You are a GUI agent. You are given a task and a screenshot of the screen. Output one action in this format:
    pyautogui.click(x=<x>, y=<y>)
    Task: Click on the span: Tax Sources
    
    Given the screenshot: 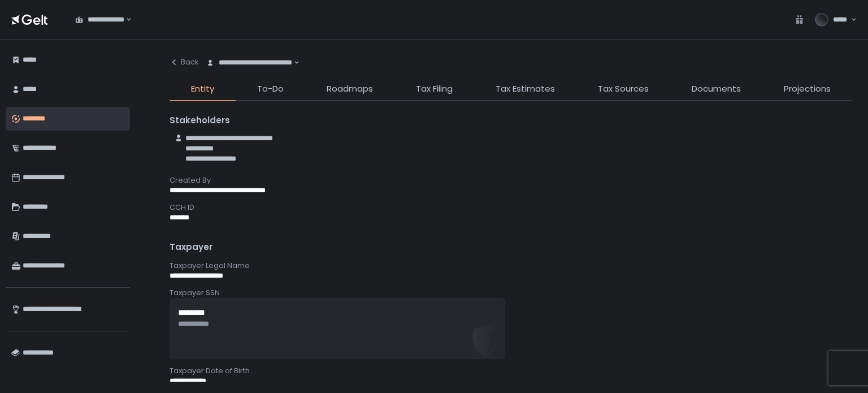 What is the action you would take?
    pyautogui.click(x=623, y=89)
    